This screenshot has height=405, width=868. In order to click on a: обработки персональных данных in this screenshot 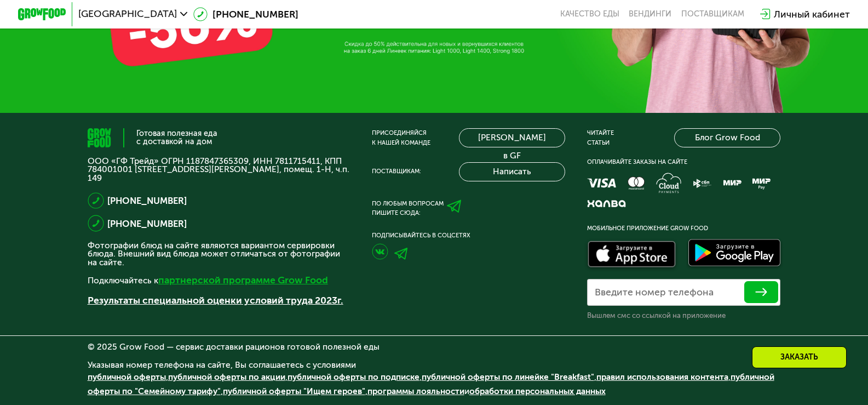, I will do `click(537, 392)`.